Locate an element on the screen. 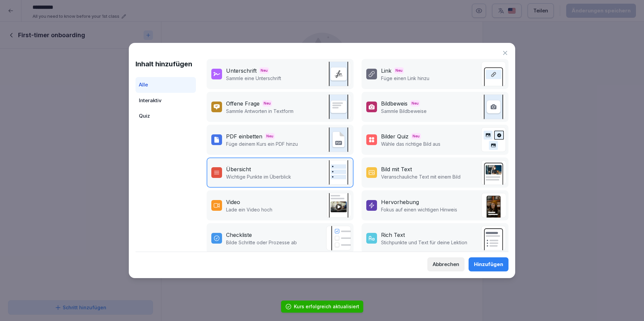  img: link.svg is located at coordinates (493, 74).